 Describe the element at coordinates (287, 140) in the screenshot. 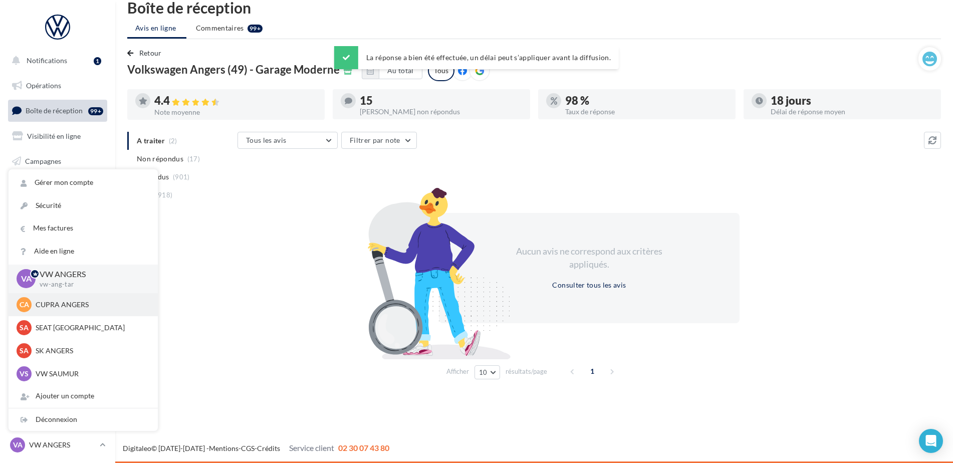

I see `button: Tous les avis` at that location.